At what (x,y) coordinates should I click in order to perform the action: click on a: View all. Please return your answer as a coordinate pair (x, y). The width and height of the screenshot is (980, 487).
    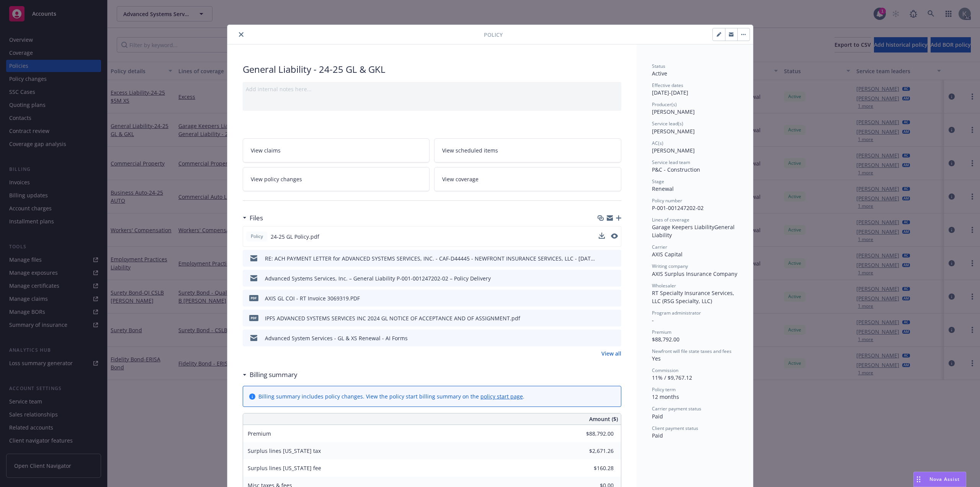
    Looking at the image, I should click on (611, 353).